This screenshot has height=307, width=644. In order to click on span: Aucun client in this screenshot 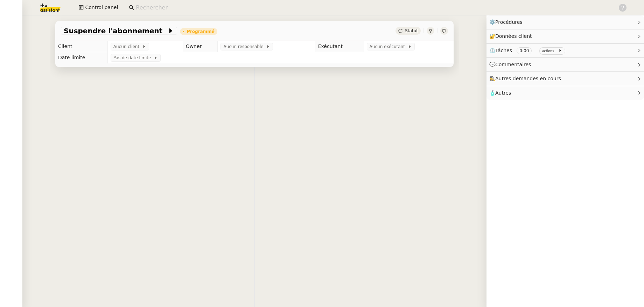, I will do `click(127, 46)`.